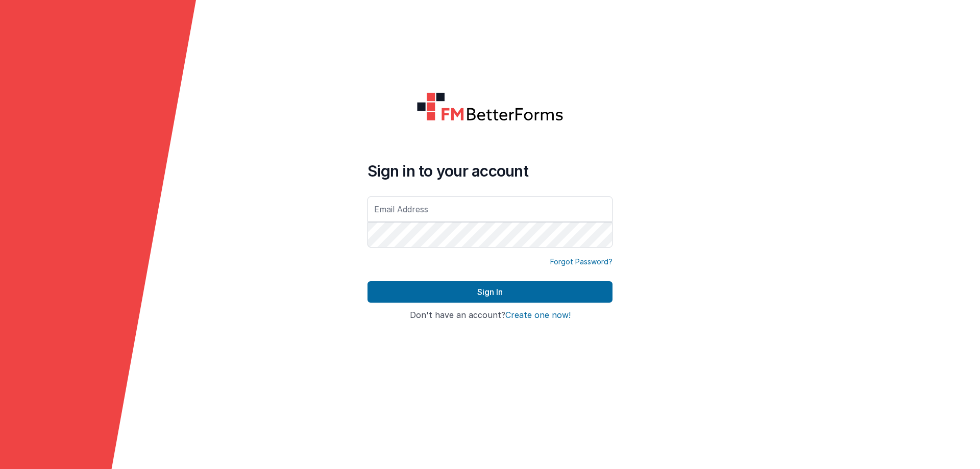 This screenshot has width=980, height=469. What do you see at coordinates (538, 315) in the screenshot?
I see `button: Create one now!` at bounding box center [538, 315].